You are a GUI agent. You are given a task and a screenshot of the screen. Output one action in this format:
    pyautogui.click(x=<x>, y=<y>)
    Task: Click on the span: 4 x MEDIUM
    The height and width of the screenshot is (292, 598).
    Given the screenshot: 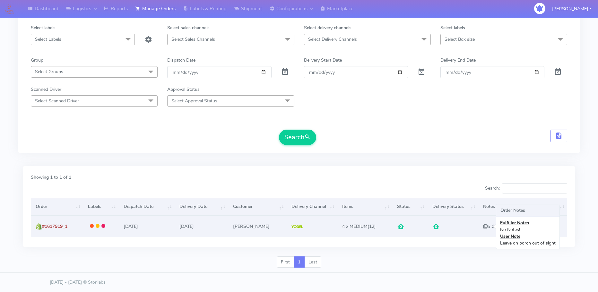 What is the action you would take?
    pyautogui.click(x=355, y=226)
    